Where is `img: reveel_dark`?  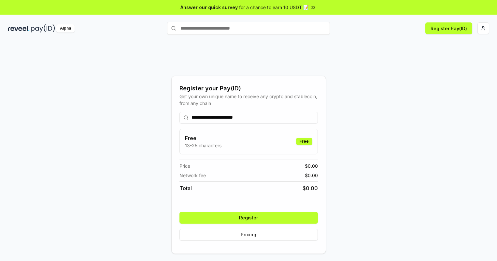 img: reveel_dark is located at coordinates (19, 28).